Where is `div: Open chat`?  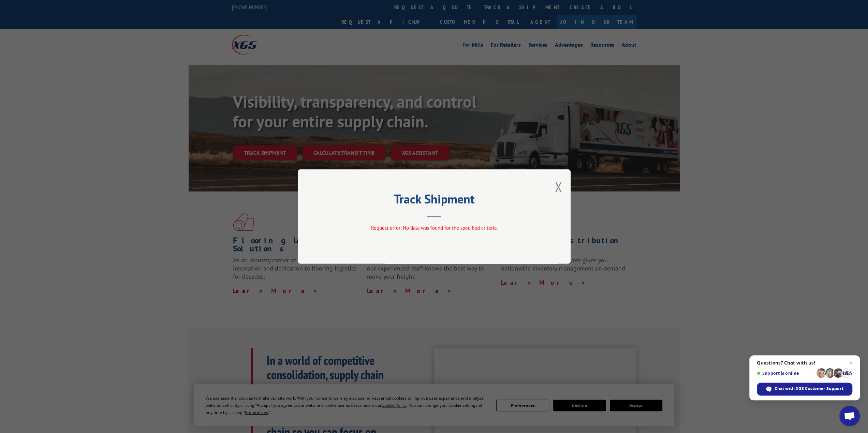 div: Open chat is located at coordinates (849, 416).